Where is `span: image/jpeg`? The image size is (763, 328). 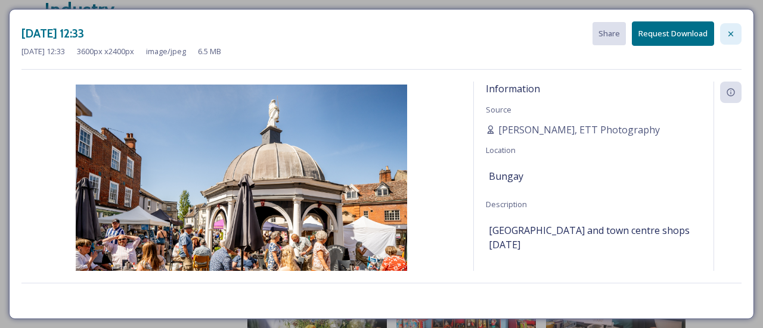
span: image/jpeg is located at coordinates (166, 51).